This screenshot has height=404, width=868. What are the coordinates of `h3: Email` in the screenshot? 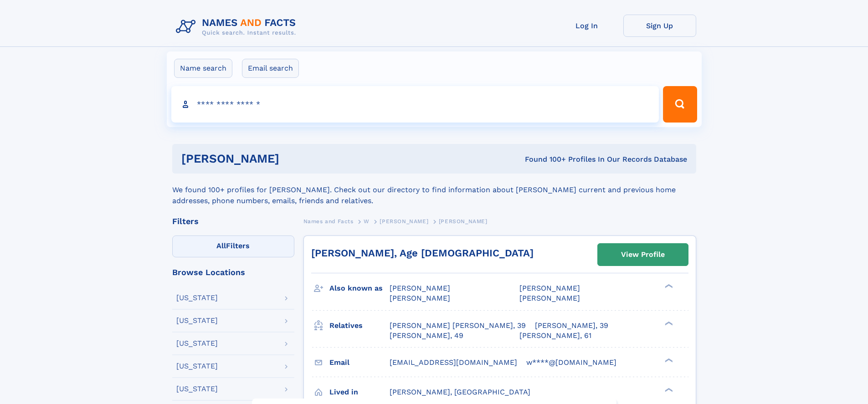 It's located at (359, 363).